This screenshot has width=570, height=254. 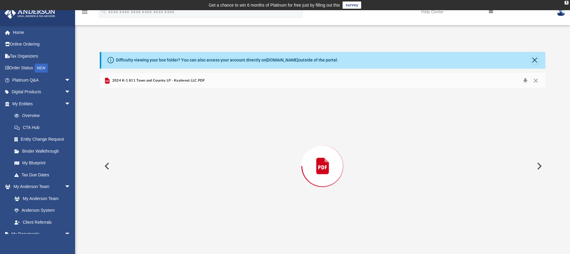 What do you see at coordinates (44, 116) in the screenshot?
I see `a: Overview` at bounding box center [44, 116].